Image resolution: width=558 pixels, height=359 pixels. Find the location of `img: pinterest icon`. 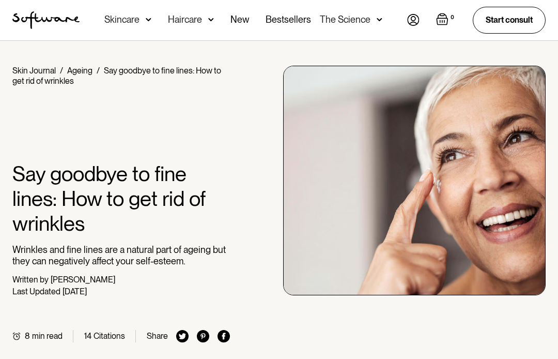

img: pinterest icon is located at coordinates (203, 336).